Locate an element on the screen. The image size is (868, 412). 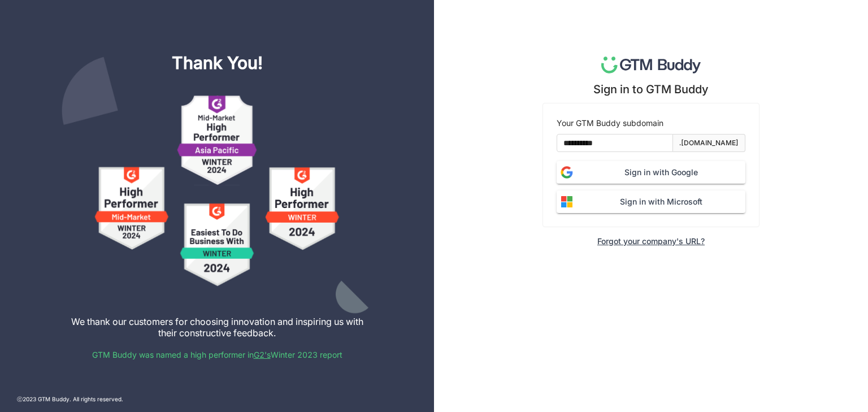
img: logo is located at coordinates (651, 65).